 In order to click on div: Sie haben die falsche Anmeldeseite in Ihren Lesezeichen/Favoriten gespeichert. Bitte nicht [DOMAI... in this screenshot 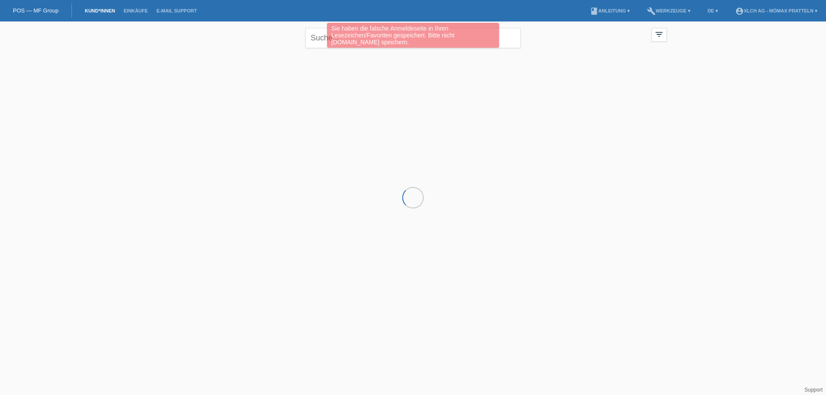, I will do `click(413, 35)`.